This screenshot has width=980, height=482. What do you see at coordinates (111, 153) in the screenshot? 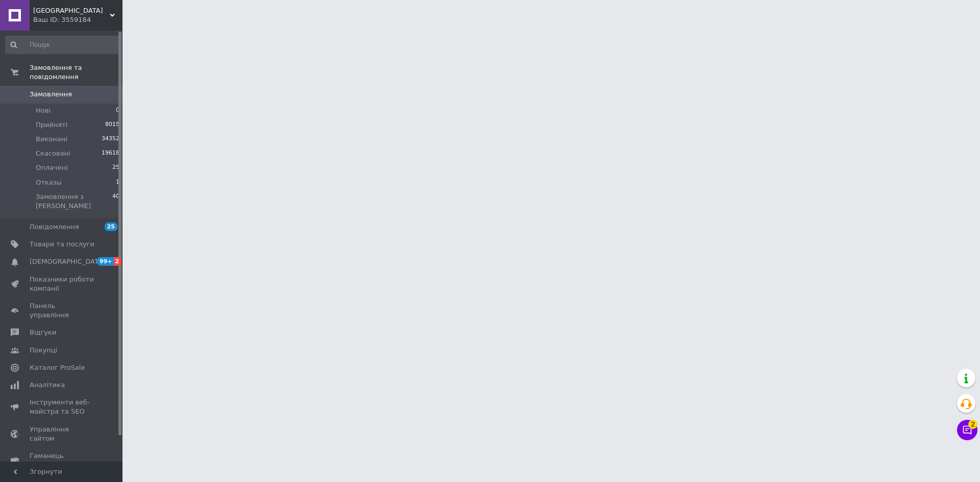
I see `span: 19618` at bounding box center [111, 153].